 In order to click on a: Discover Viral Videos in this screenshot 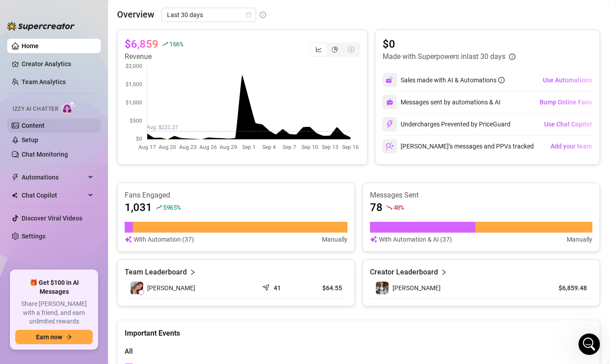, I will do `click(52, 218)`.